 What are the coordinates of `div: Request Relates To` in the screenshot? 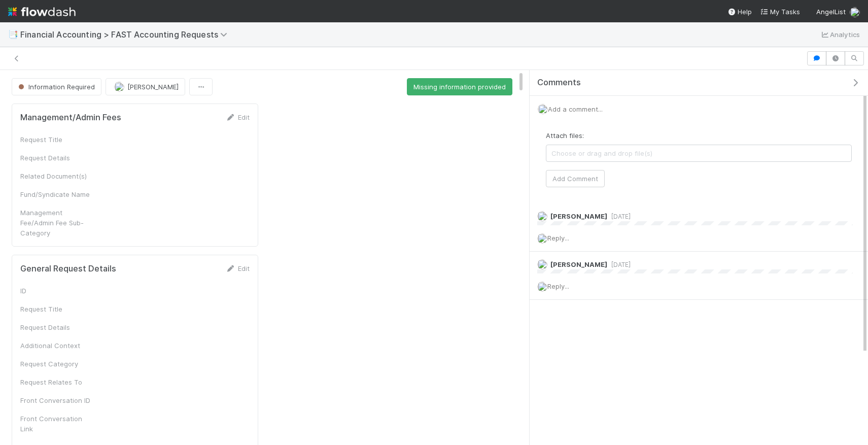 It's located at (58, 382).